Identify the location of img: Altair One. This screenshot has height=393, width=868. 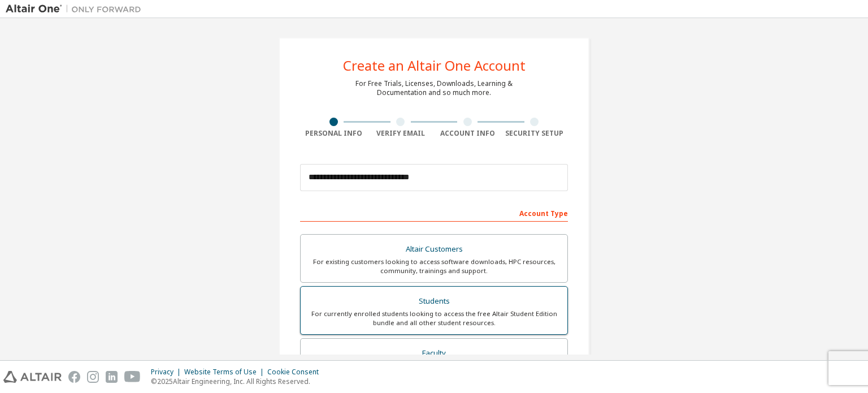
(76, 9).